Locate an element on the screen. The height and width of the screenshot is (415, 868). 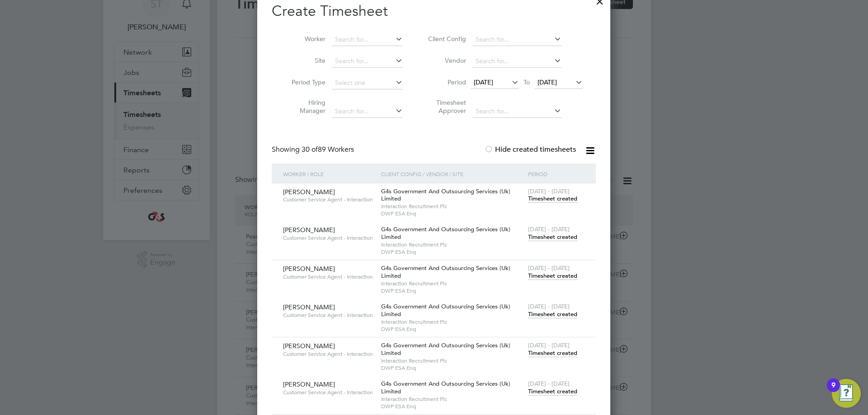
label: Client Config is located at coordinates (446, 39).